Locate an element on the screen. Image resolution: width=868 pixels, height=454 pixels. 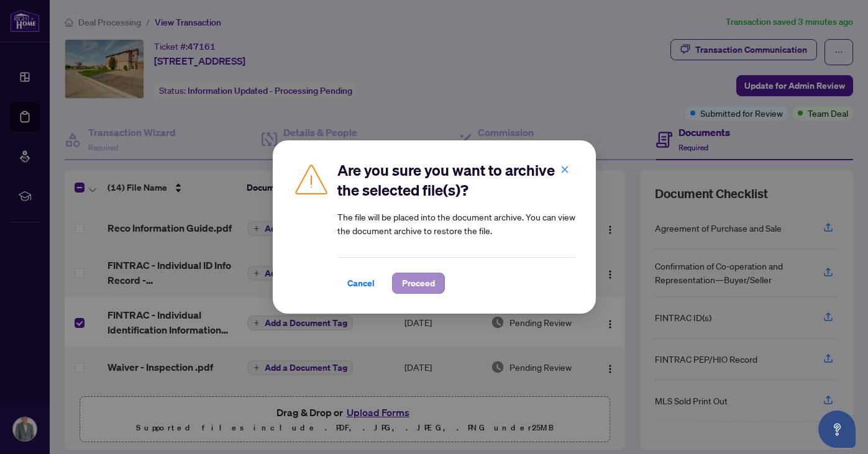
button: Cancel is located at coordinates (361, 283).